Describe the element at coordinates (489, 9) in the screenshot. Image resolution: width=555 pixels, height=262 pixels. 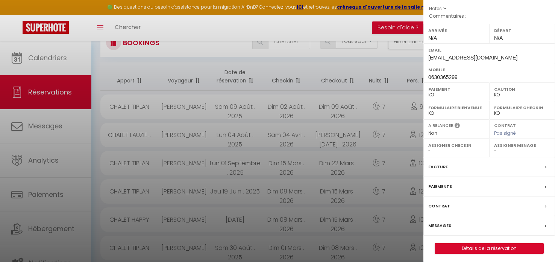
I see `p: Notes :` at that location.